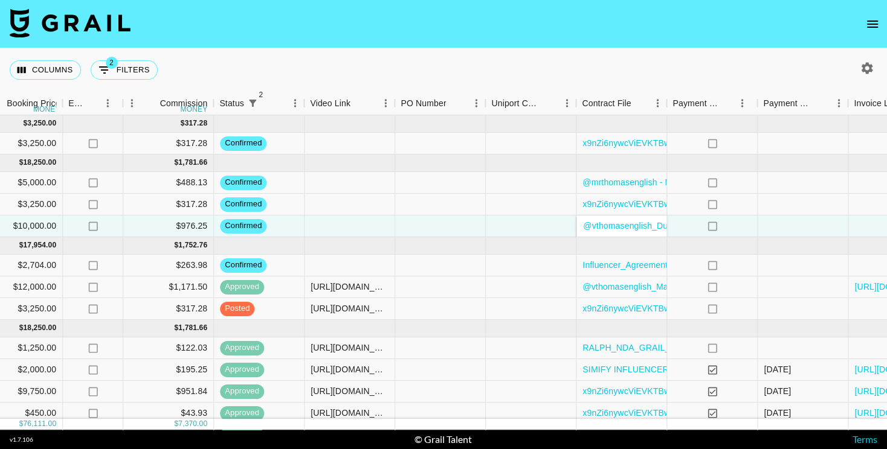  What do you see at coordinates (169, 183) in the screenshot?
I see `div: $488.13` at bounding box center [169, 183].